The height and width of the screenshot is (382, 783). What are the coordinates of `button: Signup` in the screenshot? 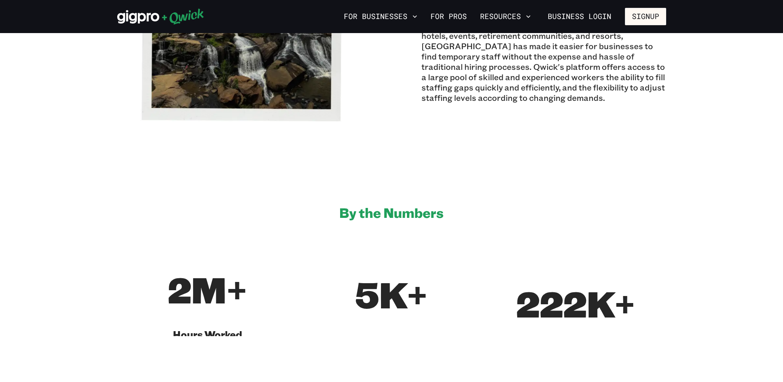 It's located at (646, 17).